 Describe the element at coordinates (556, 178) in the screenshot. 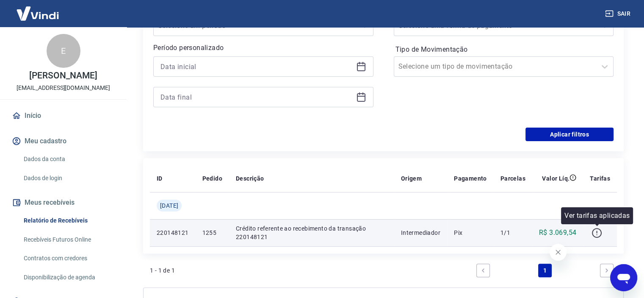

I see `p: Valor Líq.` at that location.